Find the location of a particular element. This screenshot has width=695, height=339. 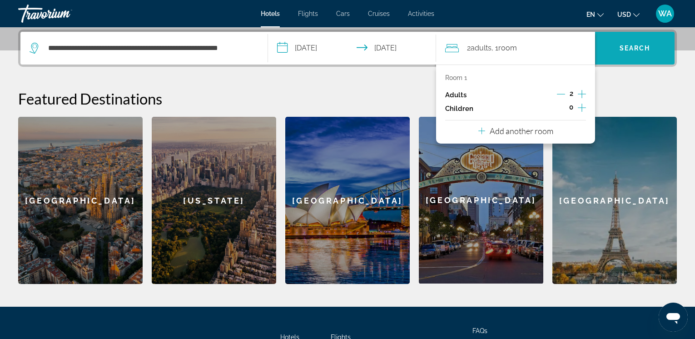

span: , 1 is located at coordinates (504, 48).